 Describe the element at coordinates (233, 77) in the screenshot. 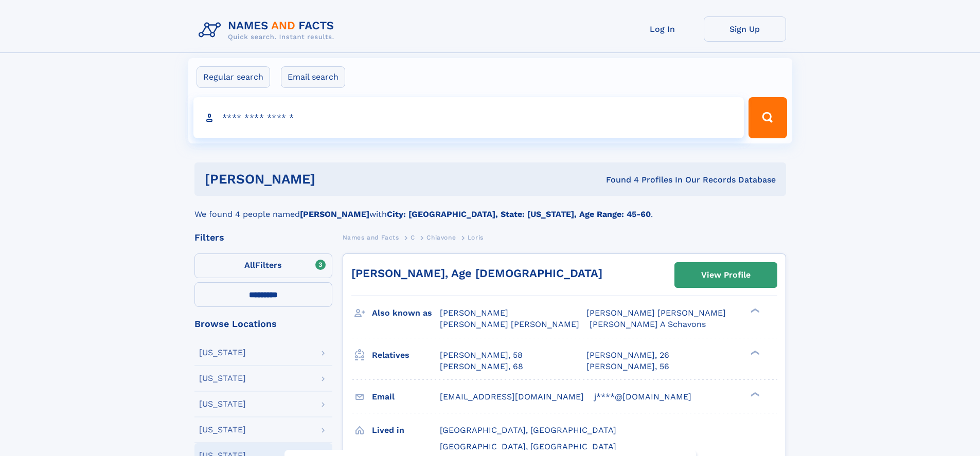

I see `label: Regular search` at that location.